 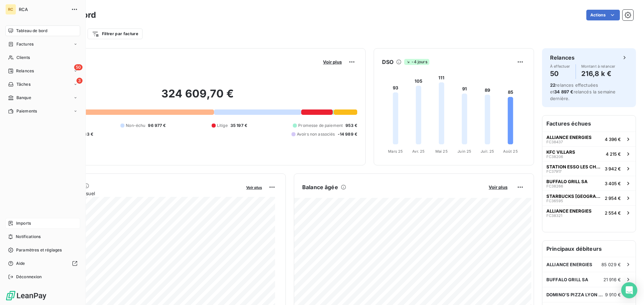 I want to click on button: ALLIANCE ENERGIESFC383212 554 €, so click(x=589, y=213).